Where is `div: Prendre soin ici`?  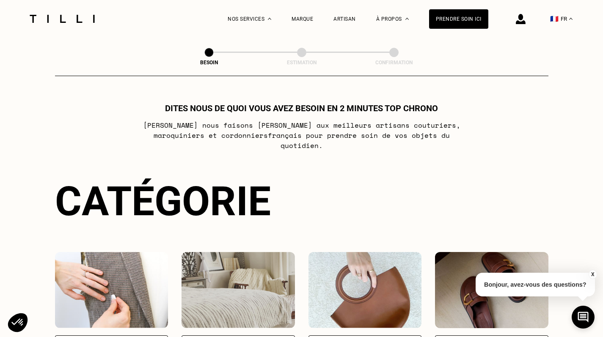 div: Prendre soin ici is located at coordinates (459, 19).